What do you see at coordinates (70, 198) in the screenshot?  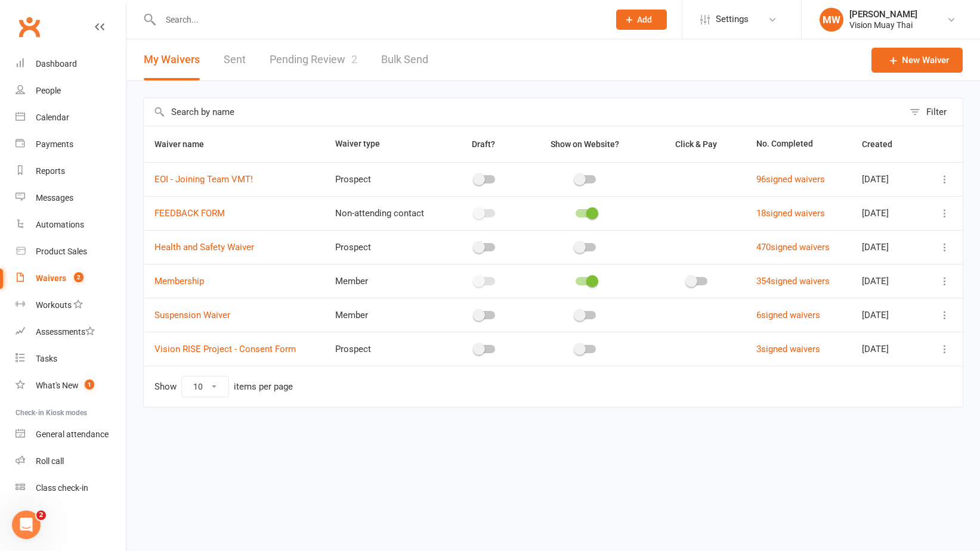 I see `a: Messages` at bounding box center [70, 198].